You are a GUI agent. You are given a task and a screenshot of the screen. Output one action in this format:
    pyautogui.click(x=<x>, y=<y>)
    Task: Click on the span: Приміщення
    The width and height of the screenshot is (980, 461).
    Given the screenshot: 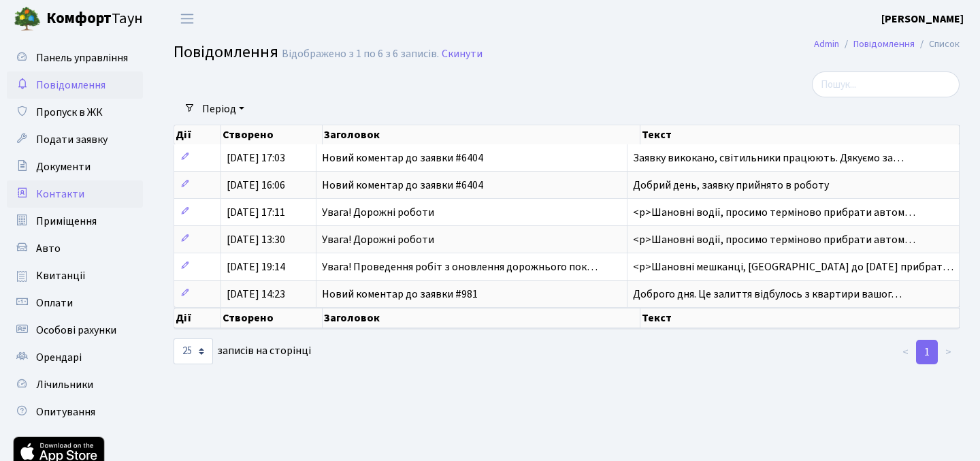 What is the action you would take?
    pyautogui.click(x=66, y=221)
    